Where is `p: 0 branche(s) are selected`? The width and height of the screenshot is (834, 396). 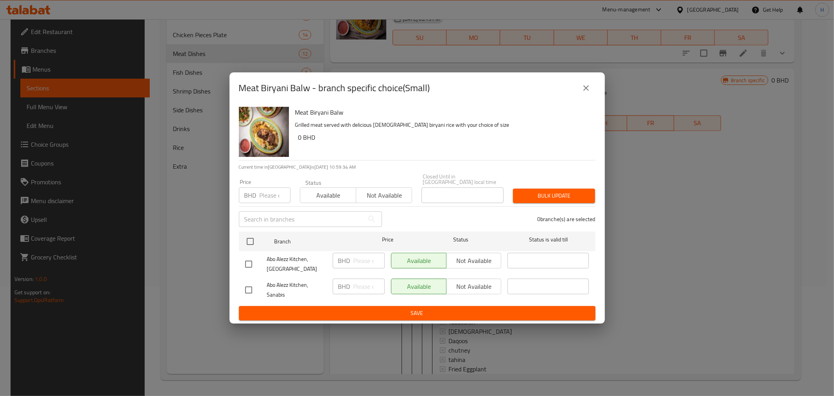
p: 0 branche(s) are selected is located at coordinates (566, 219).